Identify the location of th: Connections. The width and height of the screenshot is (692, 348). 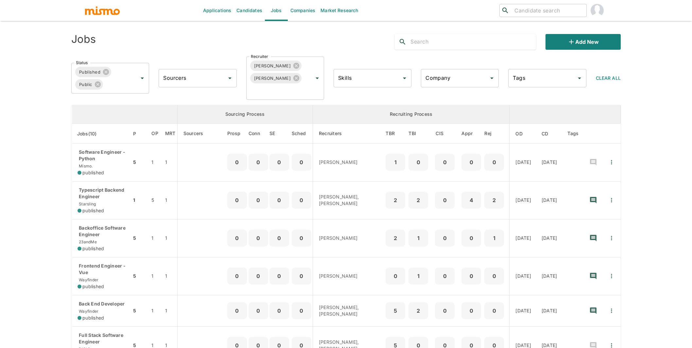
(258, 133).